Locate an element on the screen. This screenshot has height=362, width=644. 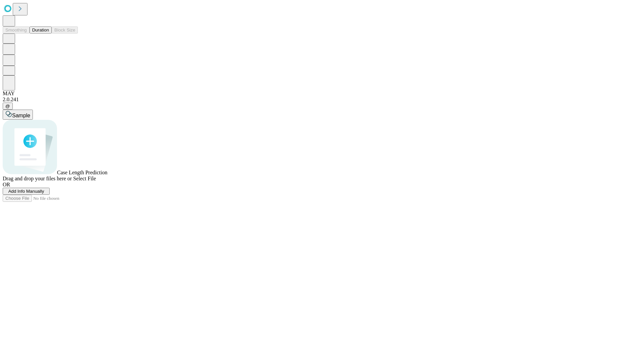
span: Sample is located at coordinates (21, 115).